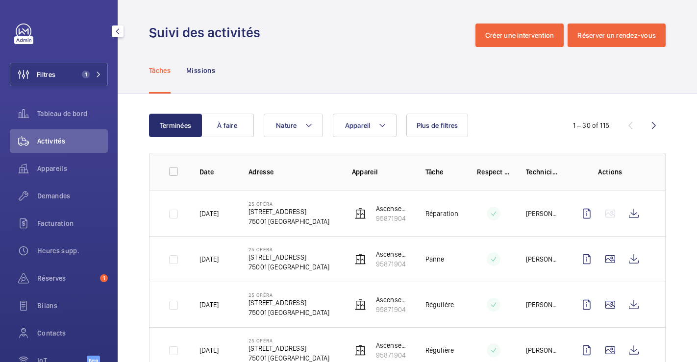 Image resolution: width=697 pixels, height=362 pixels. What do you see at coordinates (293, 125) in the screenshot?
I see `button: Nature` at bounding box center [293, 125].